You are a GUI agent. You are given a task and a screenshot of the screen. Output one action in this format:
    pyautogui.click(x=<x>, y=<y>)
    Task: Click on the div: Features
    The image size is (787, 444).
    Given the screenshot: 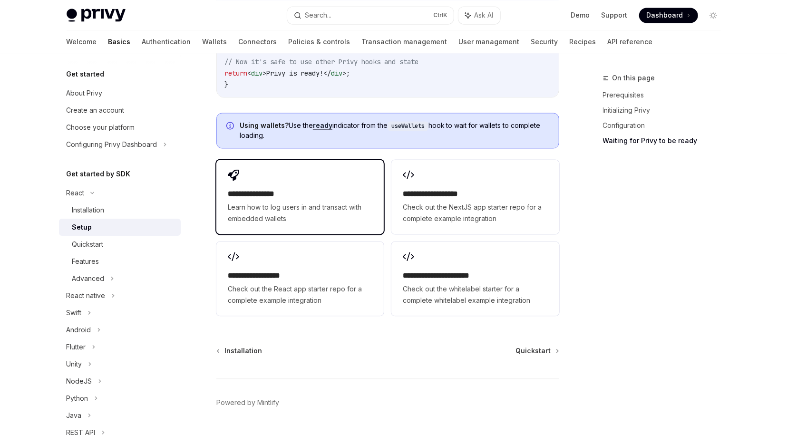 What is the action you would take?
    pyautogui.click(x=86, y=262)
    